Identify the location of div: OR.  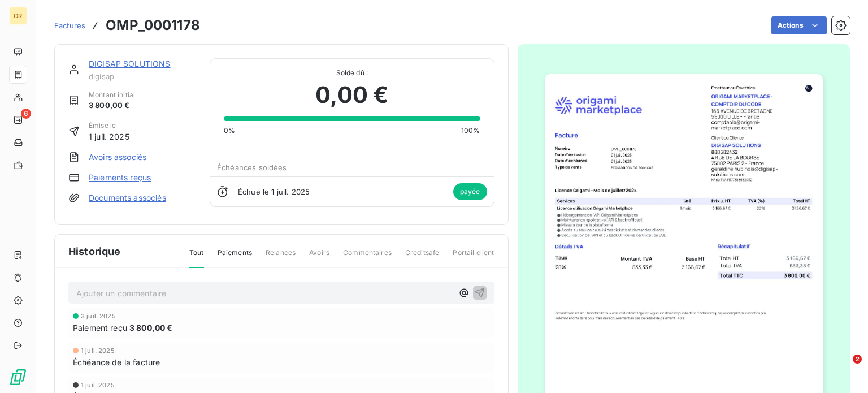
(18, 16).